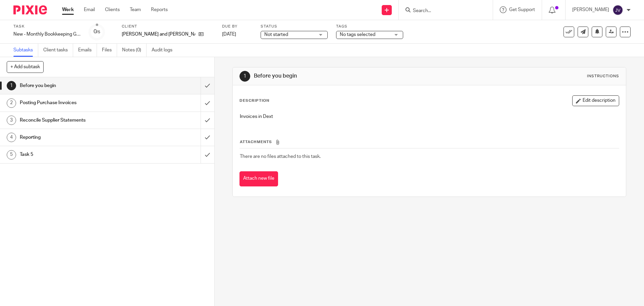  Describe the element at coordinates (87, 50) in the screenshot. I see `a: Emails` at that location.